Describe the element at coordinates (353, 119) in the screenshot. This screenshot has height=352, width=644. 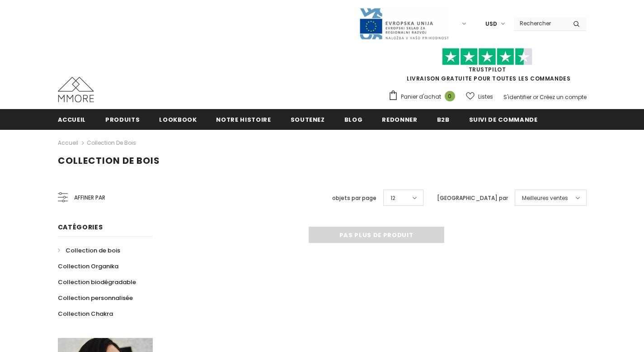
I see `span: Blog` at that location.